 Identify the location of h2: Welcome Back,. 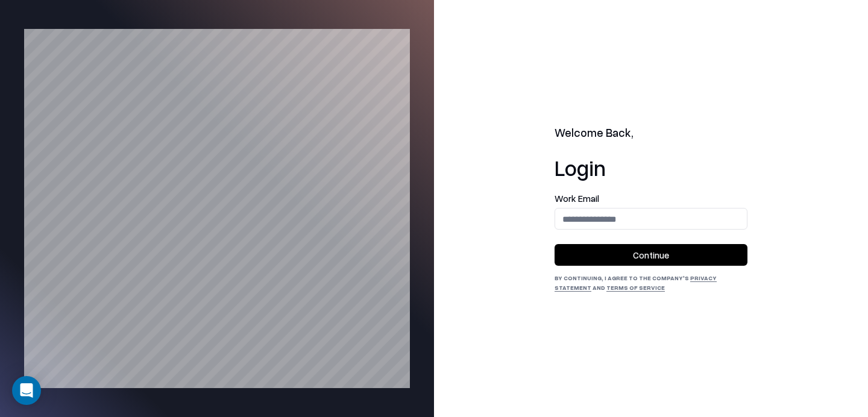
(651, 133).